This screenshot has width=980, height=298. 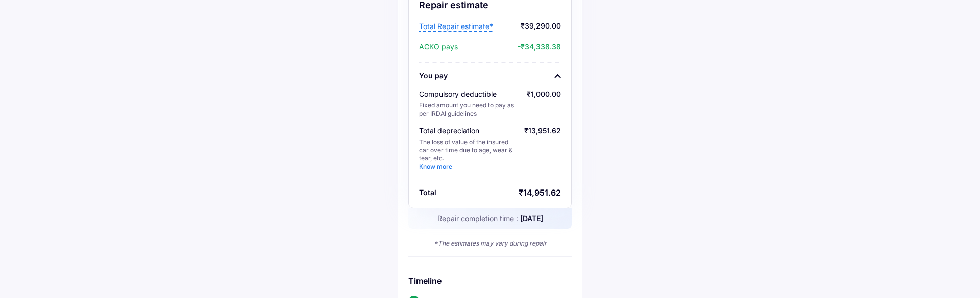 I want to click on div: Total, so click(x=428, y=193).